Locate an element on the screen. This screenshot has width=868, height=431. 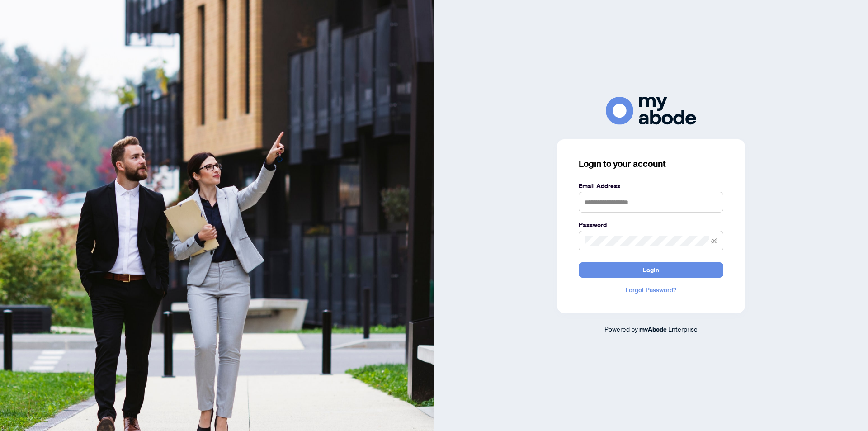
img: ma-logo is located at coordinates (651, 110).